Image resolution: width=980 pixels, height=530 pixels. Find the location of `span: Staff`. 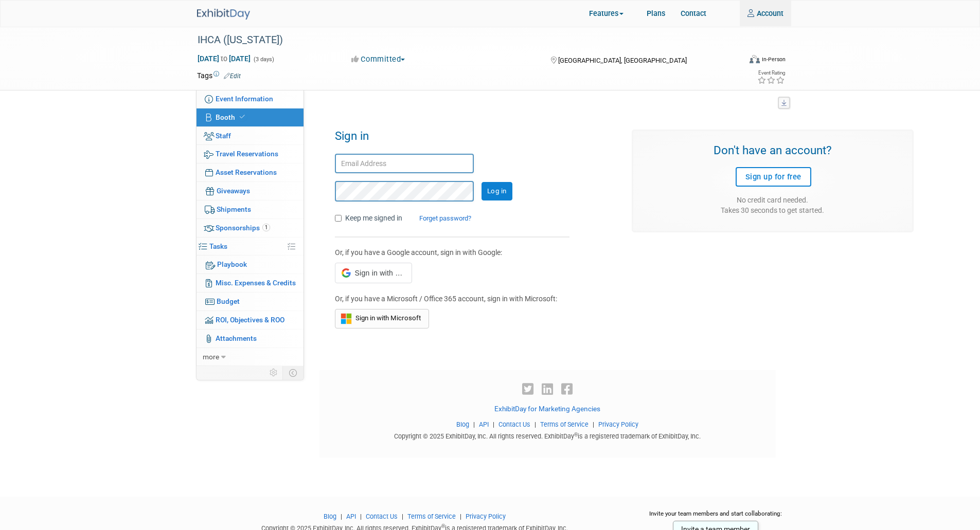

span: Staff is located at coordinates (223, 136).